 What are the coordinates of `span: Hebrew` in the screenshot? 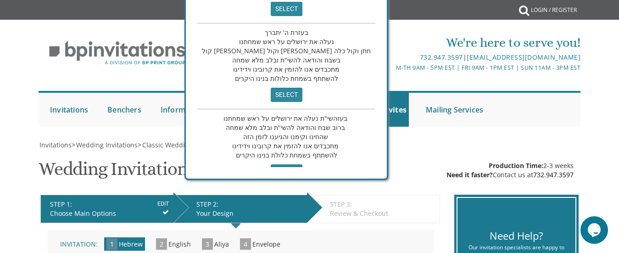 It's located at (131, 244).